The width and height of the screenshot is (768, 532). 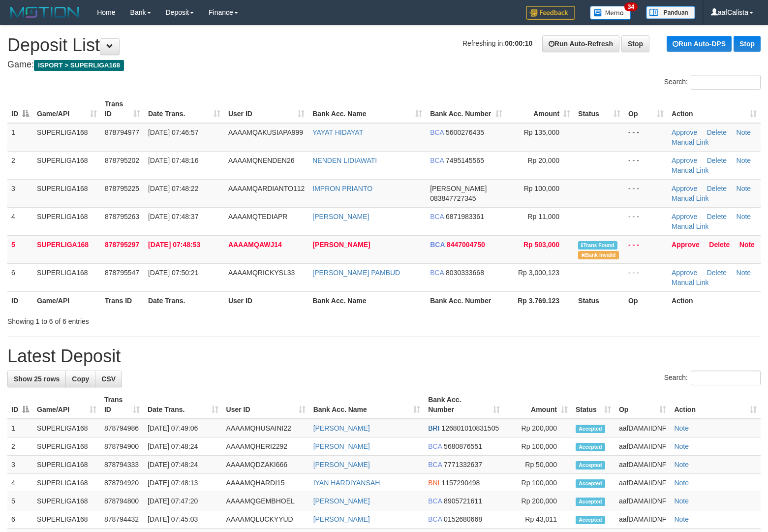 I want to click on th: Trans ID, so click(x=123, y=300).